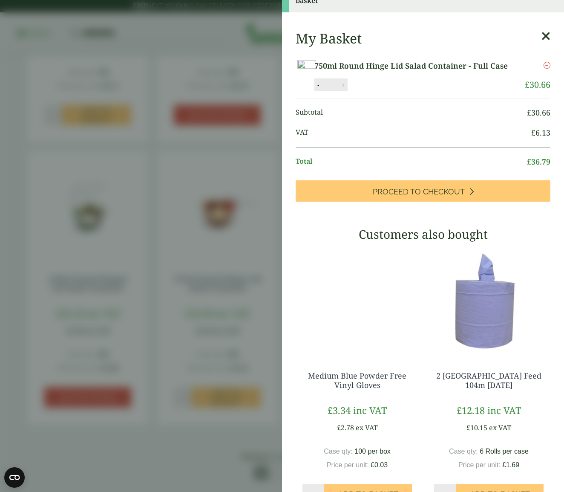 The image size is (564, 492). Describe the element at coordinates (14, 477) in the screenshot. I see `button: Open CMP widget` at that location.